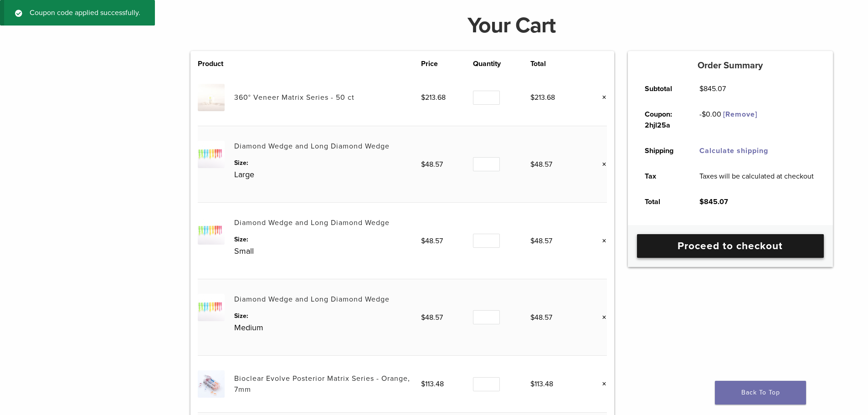 The image size is (868, 415). What do you see at coordinates (295, 98) in the screenshot?
I see `a: 360° Veneer Matrix Series - 50 ct` at bounding box center [295, 98].